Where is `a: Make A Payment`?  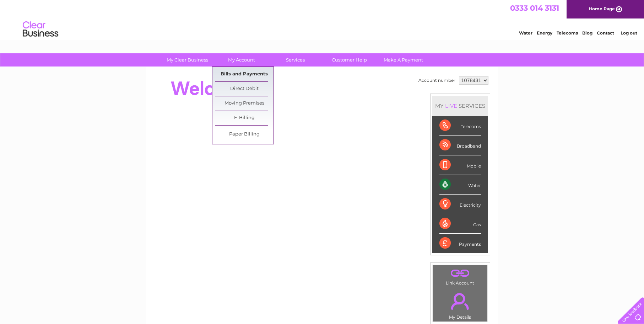 a: Make A Payment is located at coordinates (403, 60).